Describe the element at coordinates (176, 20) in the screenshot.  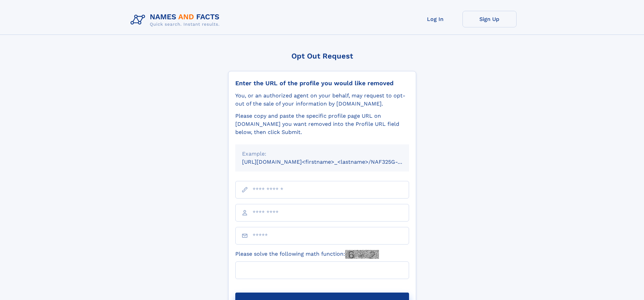
I see `img: Logo Names and Facts` at that location.